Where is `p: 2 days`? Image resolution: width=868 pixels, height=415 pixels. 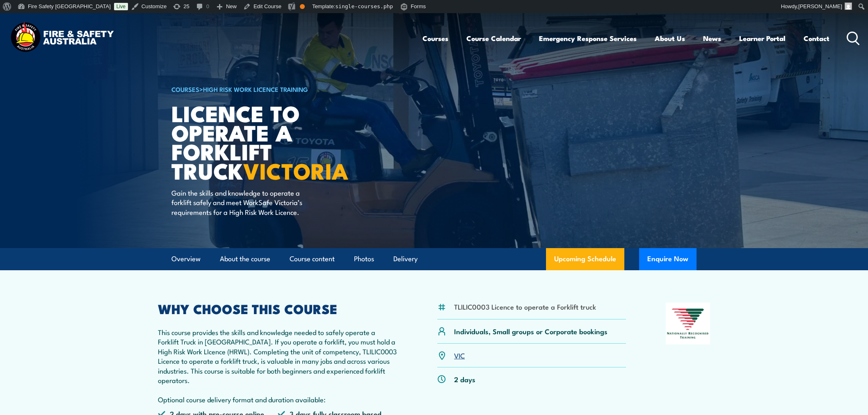
p: 2 days is located at coordinates (465, 379).